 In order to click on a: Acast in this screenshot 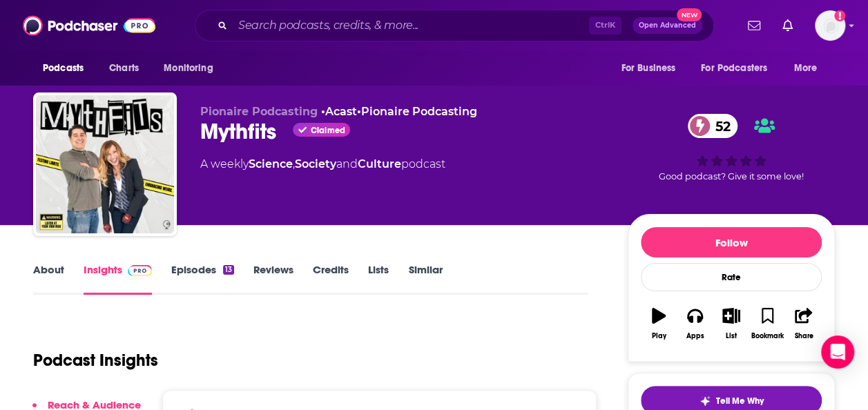, I will do `click(341, 111)`.